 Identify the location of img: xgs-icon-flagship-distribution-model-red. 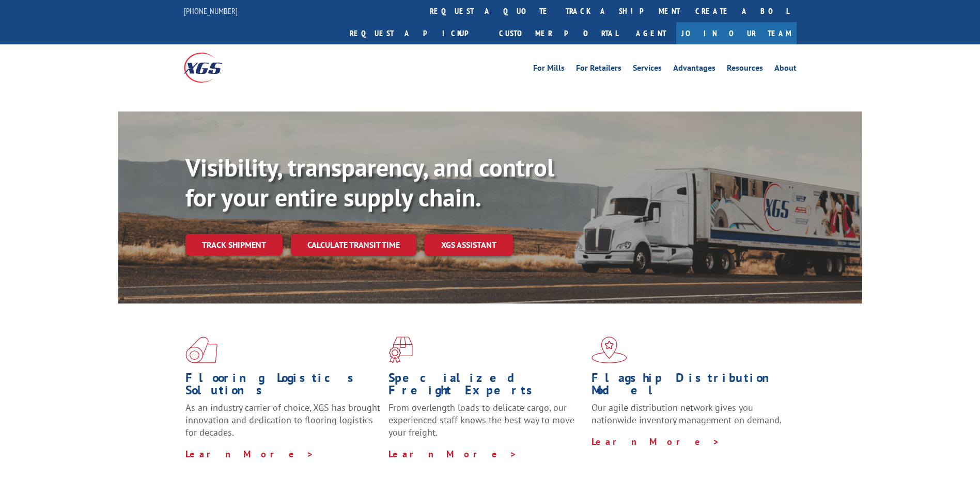
(609, 350).